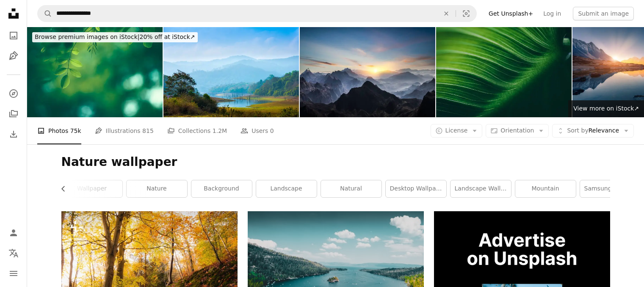 The image size is (644, 287). Describe the element at coordinates (95, 72) in the screenshot. I see `img: Leaf Background` at that location.